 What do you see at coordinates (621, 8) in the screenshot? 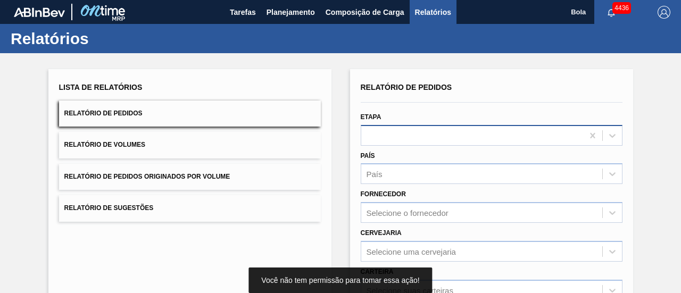
I see `font: 4436` at bounding box center [621, 8].